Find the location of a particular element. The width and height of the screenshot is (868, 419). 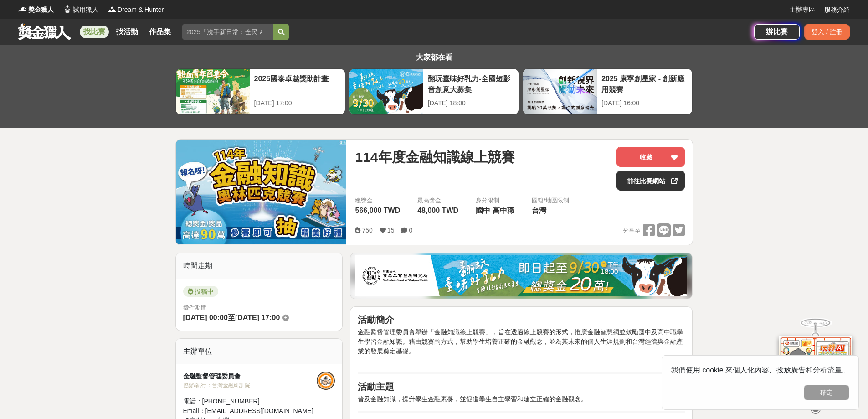

a: Logo獎金獵人 is located at coordinates (36, 10).